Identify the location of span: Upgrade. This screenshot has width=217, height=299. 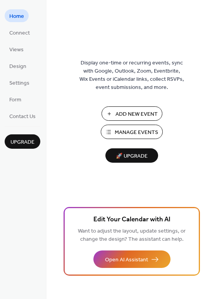
(22, 142).